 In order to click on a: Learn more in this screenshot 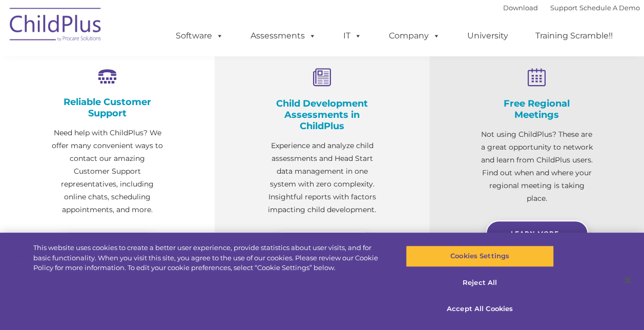, I will do `click(107, 244)`.